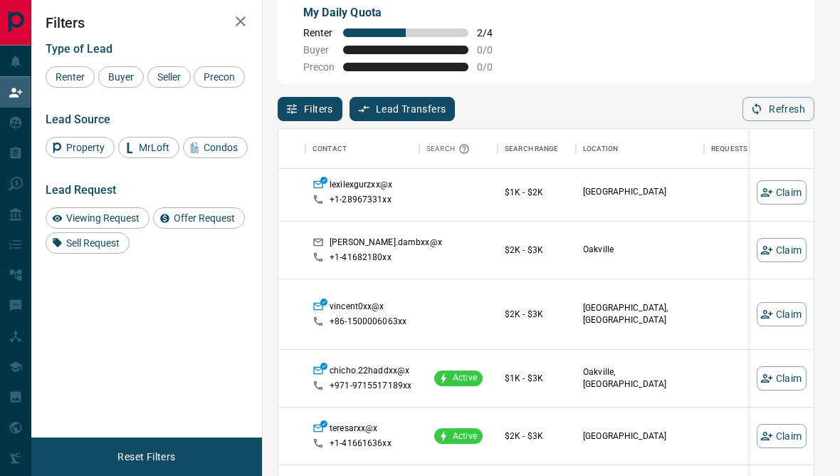 The image size is (840, 476). Describe the element at coordinates (406, 13) in the screenshot. I see `p: My Daily Quota` at that location.